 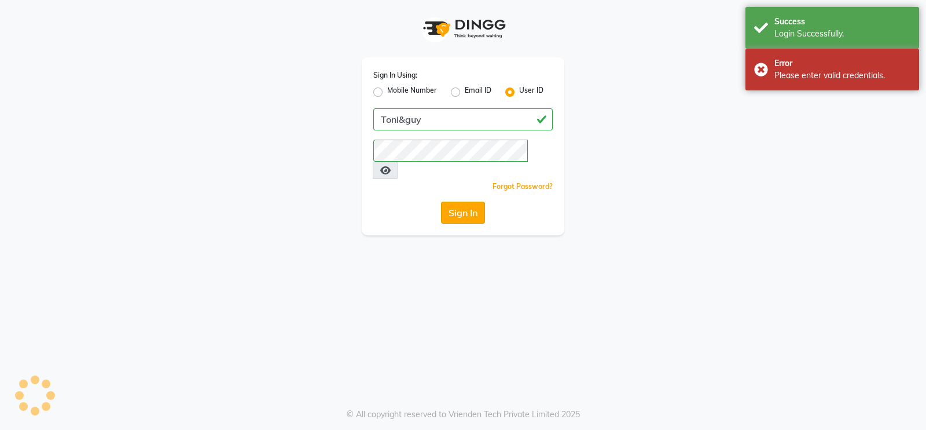 What do you see at coordinates (842, 21) in the screenshot?
I see `div: Success` at bounding box center [842, 21].